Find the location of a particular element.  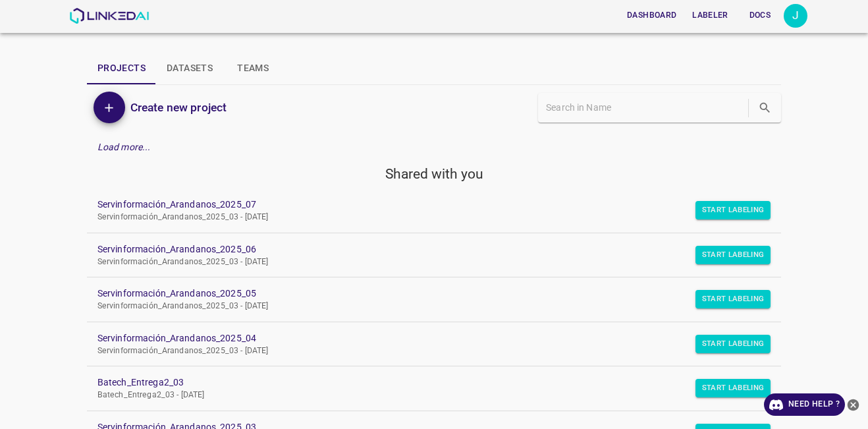

a: Servinformación_Arandanos_2025_07 is located at coordinates (424, 204).